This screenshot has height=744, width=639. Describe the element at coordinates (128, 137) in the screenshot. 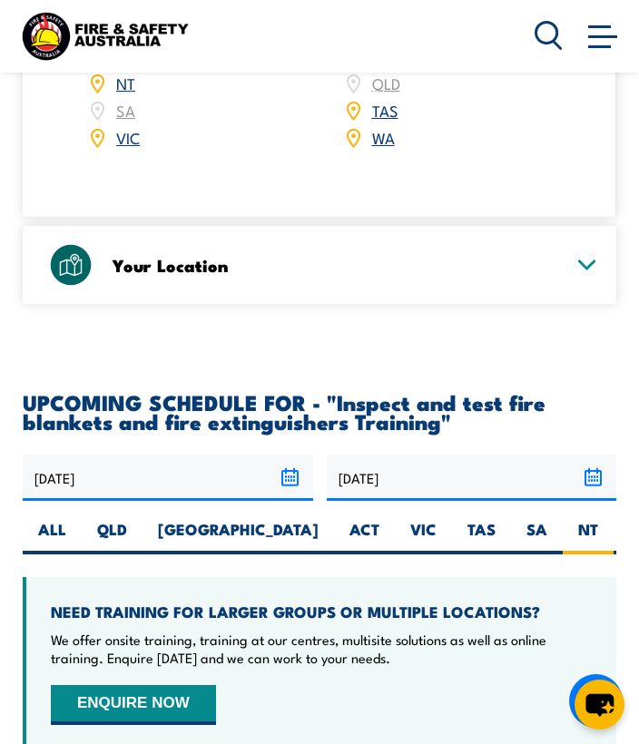

I see `a: VIC` at that location.